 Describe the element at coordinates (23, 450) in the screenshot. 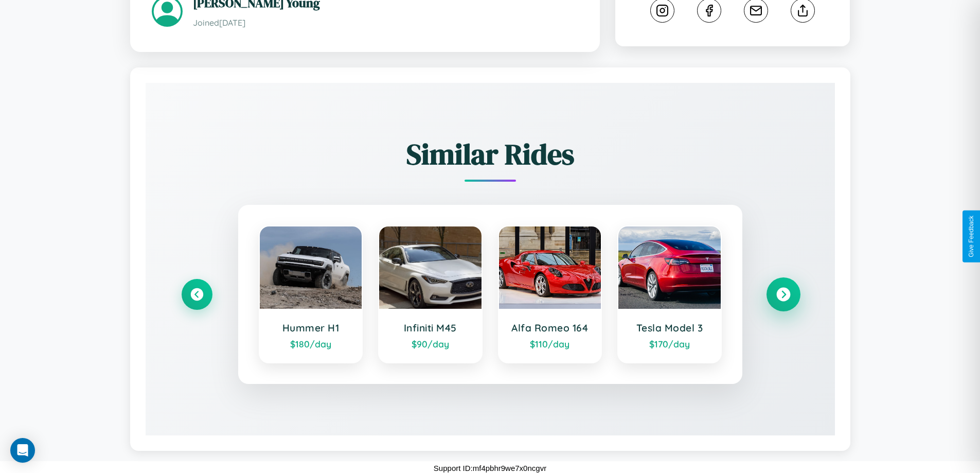

I see `div: Open Intercom Messenger` at that location.